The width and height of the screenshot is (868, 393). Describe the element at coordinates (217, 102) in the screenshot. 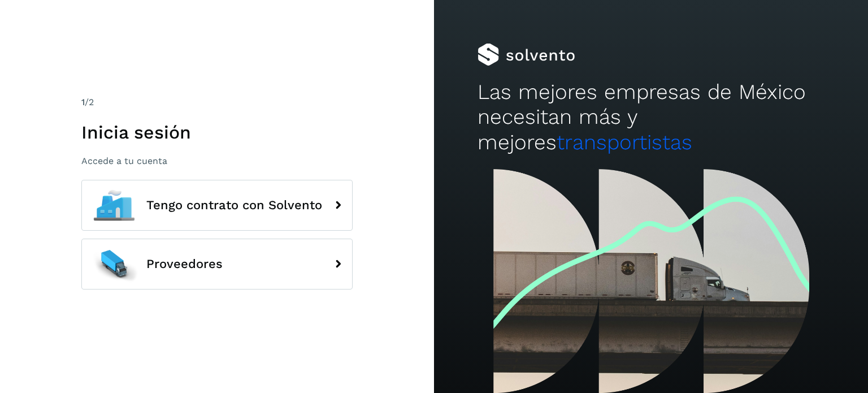

I see `div: /2` at that location.